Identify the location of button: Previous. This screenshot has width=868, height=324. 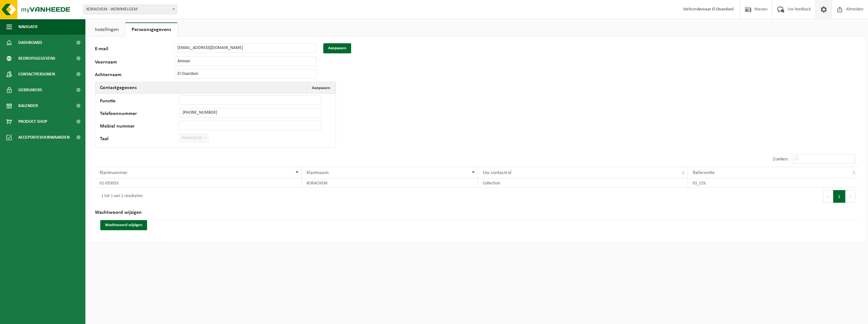
(829, 197).